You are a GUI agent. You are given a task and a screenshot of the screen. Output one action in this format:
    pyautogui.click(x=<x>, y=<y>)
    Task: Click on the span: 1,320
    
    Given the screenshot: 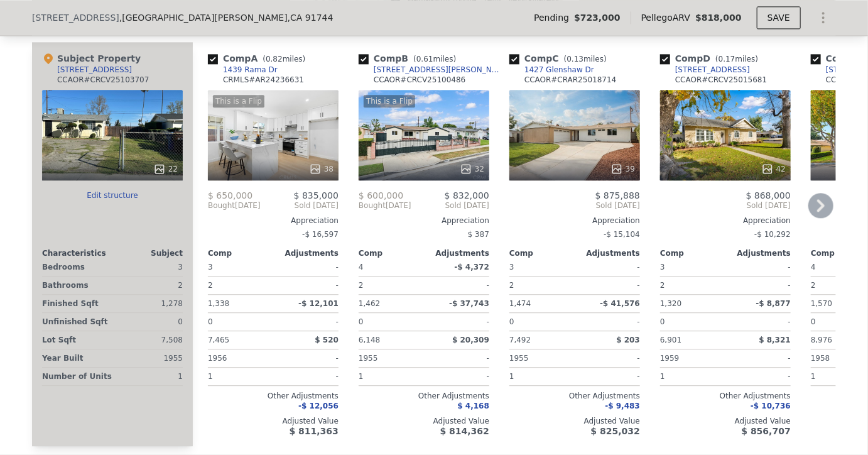 What is the action you would take?
    pyautogui.click(x=671, y=304)
    